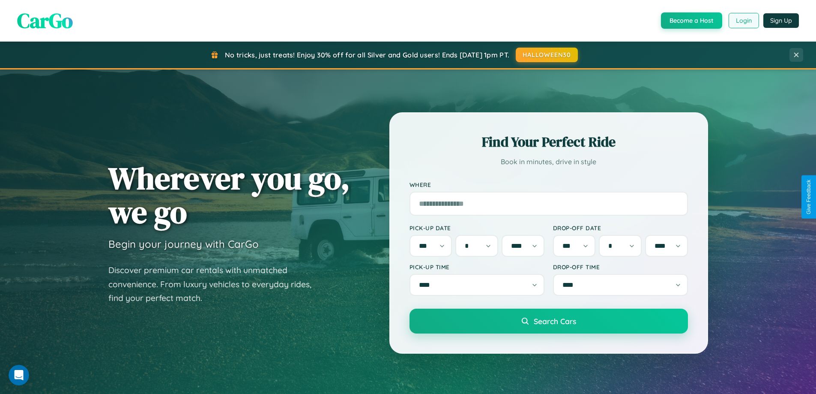 This screenshot has height=394, width=816. Describe the element at coordinates (691, 21) in the screenshot. I see `button: Become a Host` at that location.